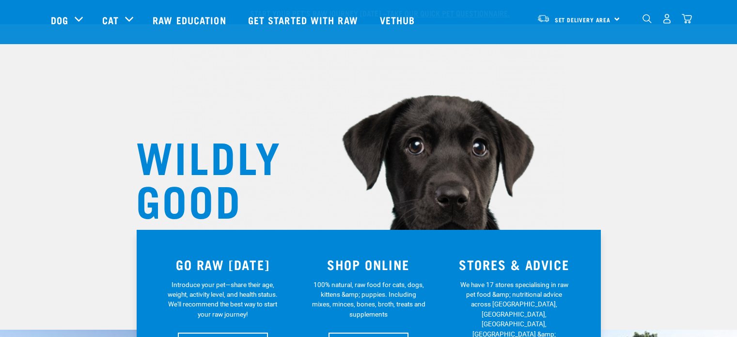 The width and height of the screenshot is (737, 337). I want to click on h3: SHOP ONLINE, so click(368, 264).